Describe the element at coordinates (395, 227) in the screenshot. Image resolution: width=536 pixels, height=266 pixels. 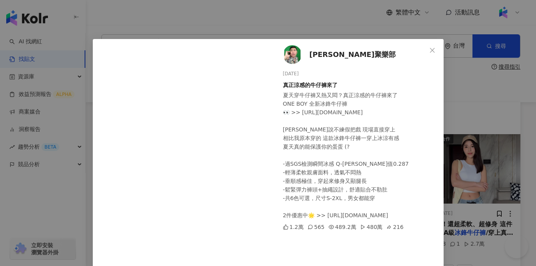
I see `div: 216` at that location.